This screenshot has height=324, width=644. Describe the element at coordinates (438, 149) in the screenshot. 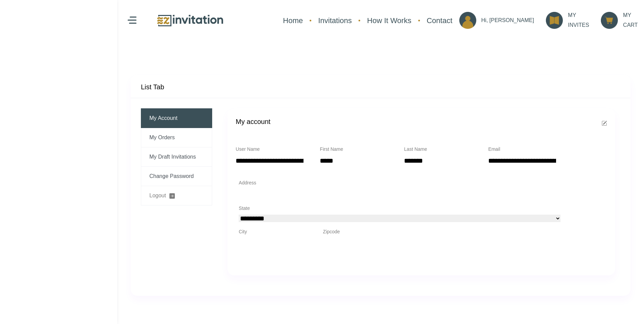

I see `p: Last Name` at that location.